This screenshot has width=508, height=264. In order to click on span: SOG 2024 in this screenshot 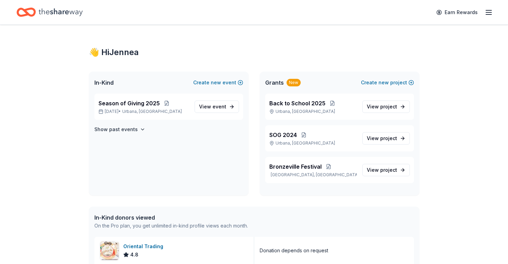, I will do `click(283, 135)`.